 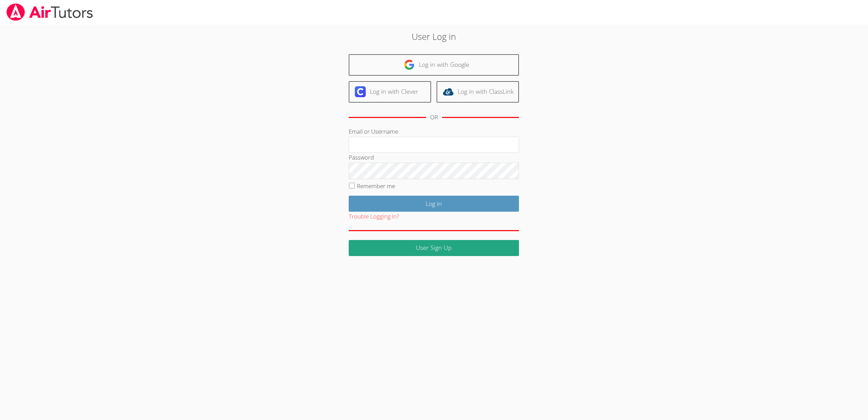 I want to click on img: classlink-logo-d6bb404cc1216ec64c9a2012d9dc4662098be43eaf13dc465df04b49fa7ab582.svg, so click(x=448, y=92).